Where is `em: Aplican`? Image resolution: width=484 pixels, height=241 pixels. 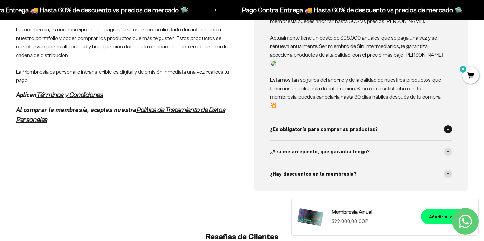
em: Aplican is located at coordinates (26, 95).